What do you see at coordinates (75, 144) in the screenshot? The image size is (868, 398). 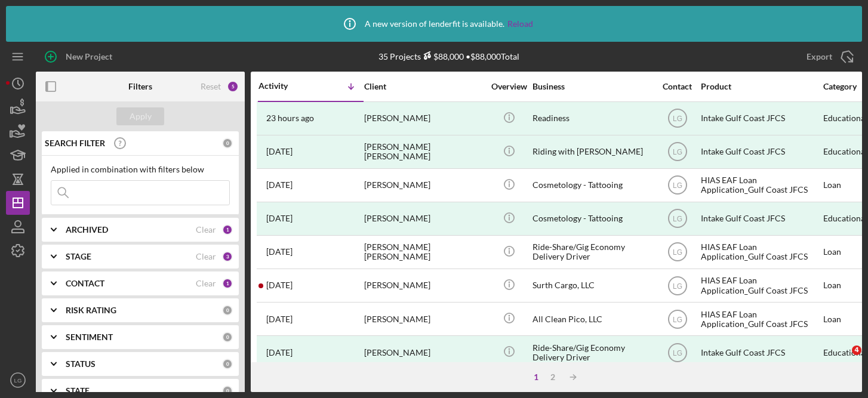 I see `b: SEARCH FILTER` at bounding box center [75, 144].